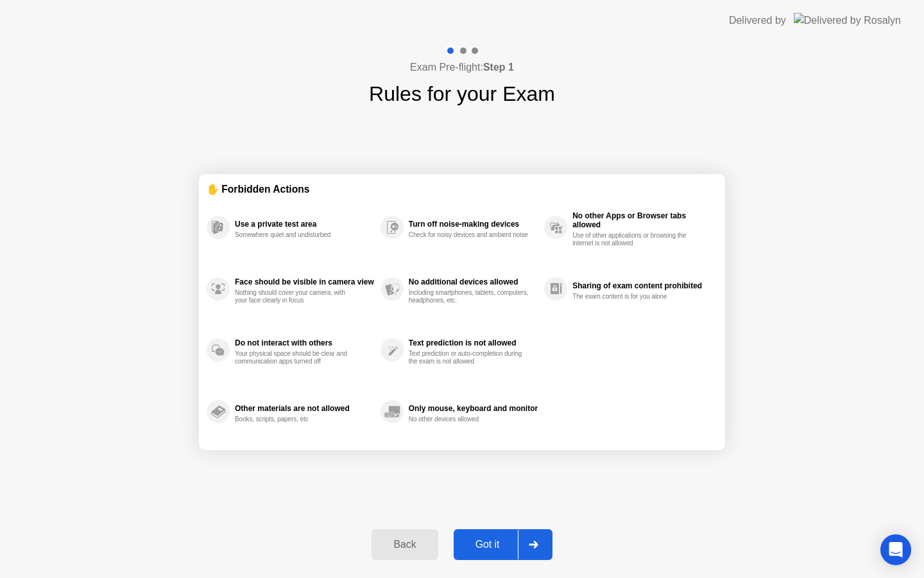 Image resolution: width=924 pixels, height=578 pixels. I want to click on img: Delivered by Rosalyn, so click(847, 20).